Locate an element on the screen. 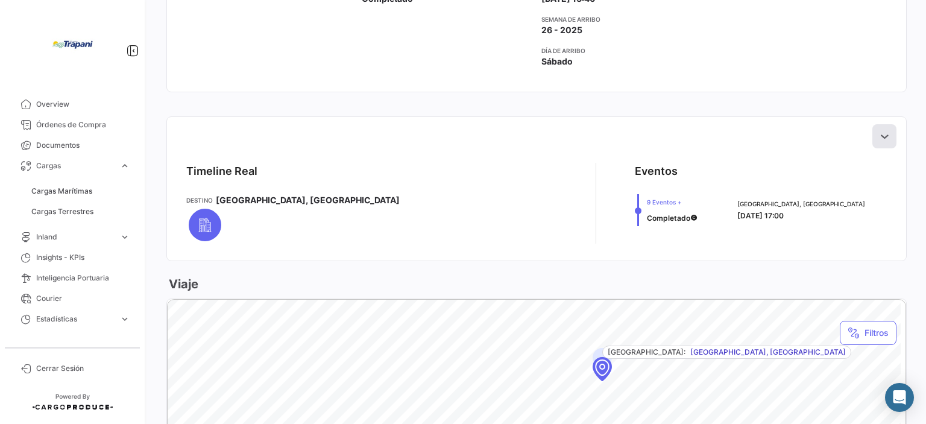 The width and height of the screenshot is (926, 424). span: Inland is located at coordinates (75, 237).